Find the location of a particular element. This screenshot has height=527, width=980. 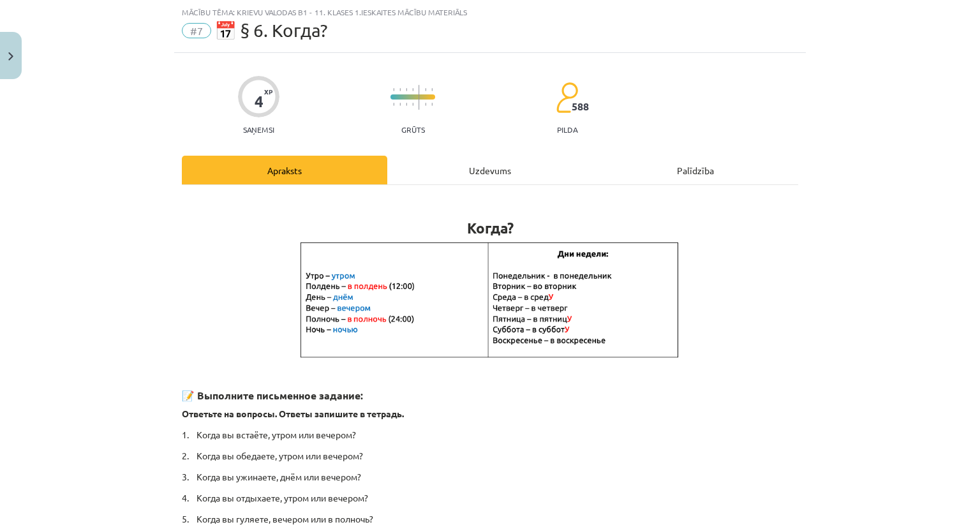

p: 2. Когда вы обедаете, утром или вечером? is located at coordinates (490, 456).